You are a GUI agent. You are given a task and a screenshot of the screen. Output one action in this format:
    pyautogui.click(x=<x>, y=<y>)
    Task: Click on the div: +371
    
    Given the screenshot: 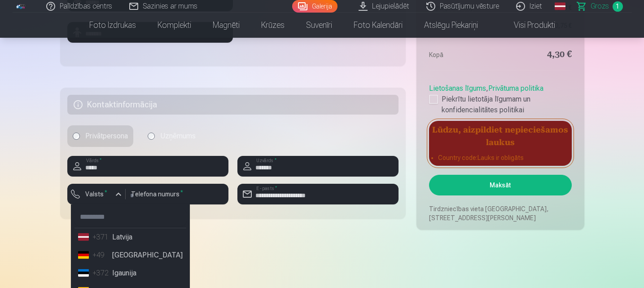 What is the action you would take?
    pyautogui.click(x=101, y=237)
    